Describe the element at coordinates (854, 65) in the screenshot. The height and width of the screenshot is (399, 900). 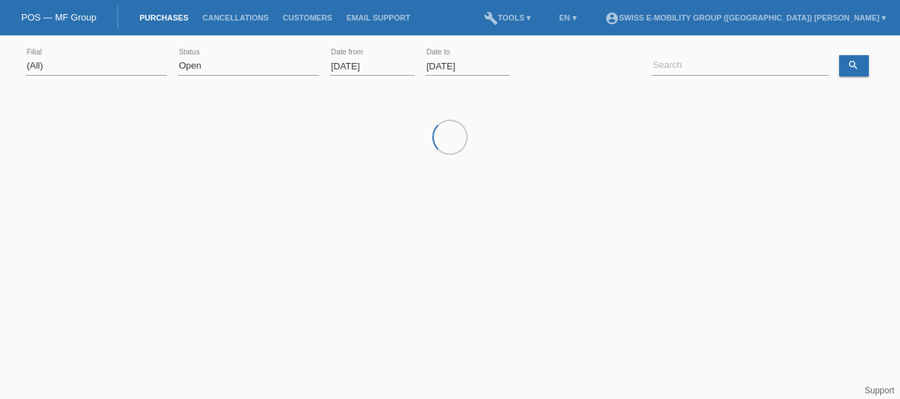
I see `i: search` at that location.